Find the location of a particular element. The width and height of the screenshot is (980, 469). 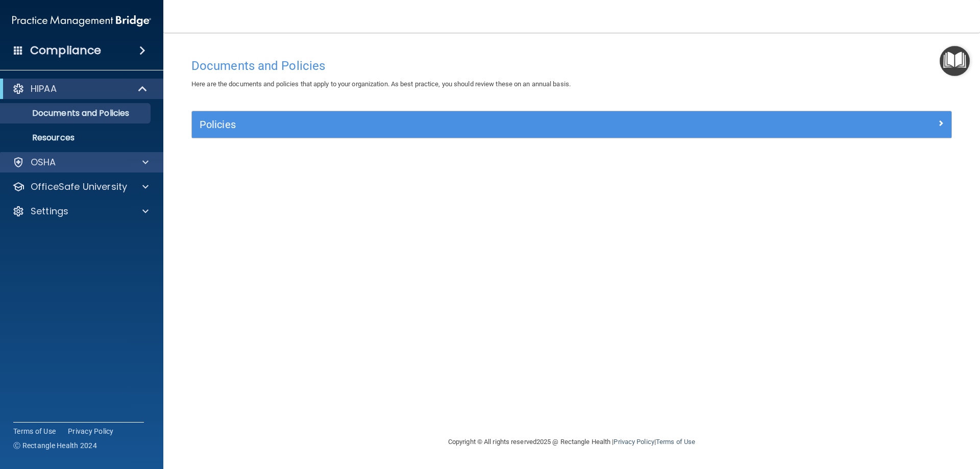

h4: Compliance is located at coordinates (66, 50).